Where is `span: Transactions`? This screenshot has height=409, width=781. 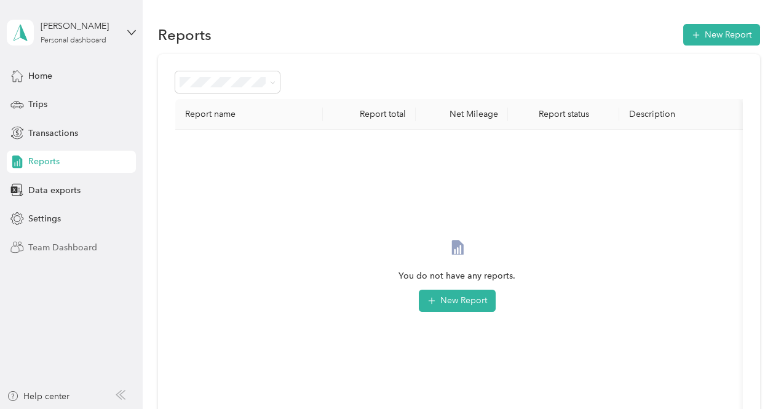
span: Transactions is located at coordinates (53, 133).